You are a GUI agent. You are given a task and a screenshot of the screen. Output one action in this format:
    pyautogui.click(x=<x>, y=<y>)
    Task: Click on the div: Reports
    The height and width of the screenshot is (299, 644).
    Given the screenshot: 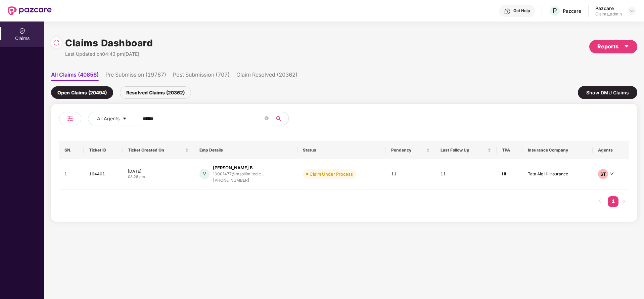 What is the action you would take?
    pyautogui.click(x=613, y=46)
    